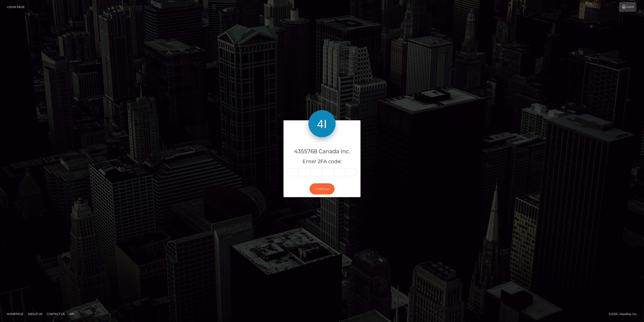 This screenshot has height=322, width=644. What do you see at coordinates (16, 7) in the screenshot?
I see `a: Login Page` at bounding box center [16, 7].